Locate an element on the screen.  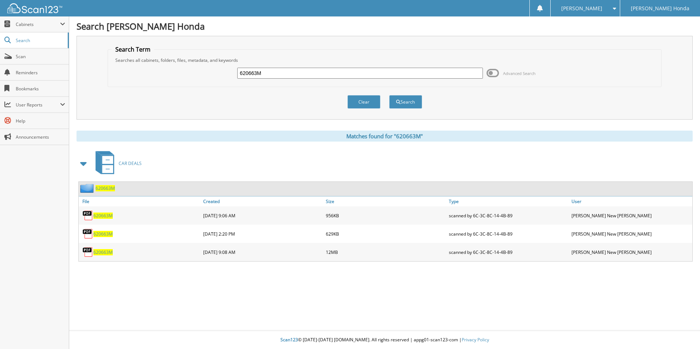
div: 956KB is located at coordinates (385, 216).